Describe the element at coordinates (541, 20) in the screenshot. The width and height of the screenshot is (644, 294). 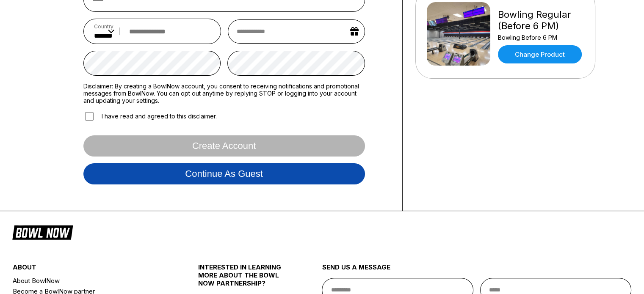
I see `div: Bowling Regular (Before 6 PM)` at that location.